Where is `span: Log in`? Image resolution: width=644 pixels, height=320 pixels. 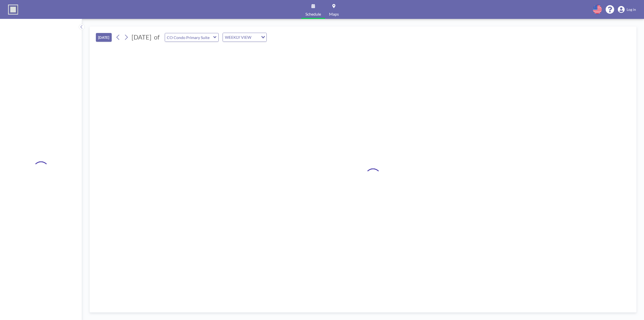
span: Log in is located at coordinates (632, 9).